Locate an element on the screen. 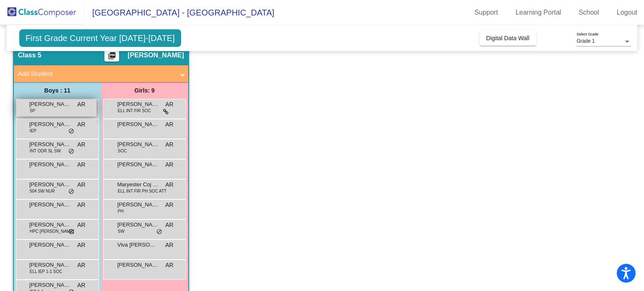  button: Digital Data Wall is located at coordinates (508, 38).